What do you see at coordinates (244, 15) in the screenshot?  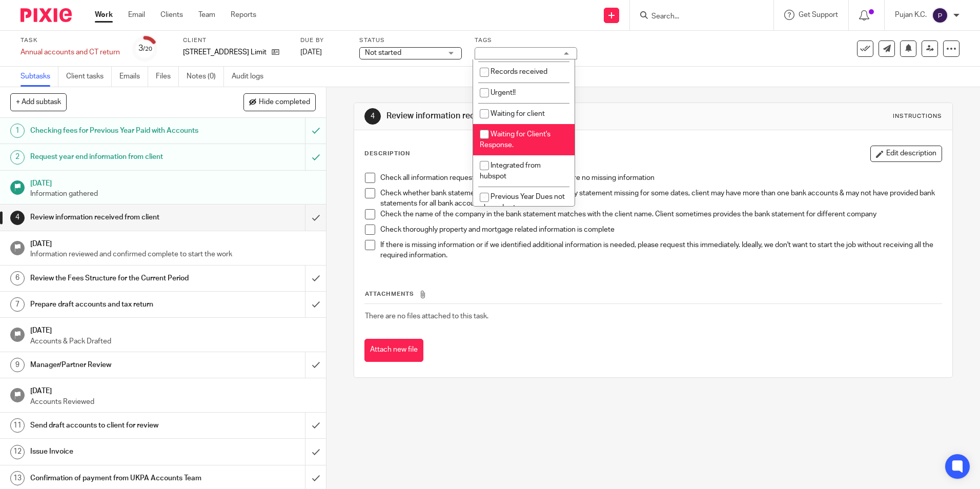 I see `a: Reports` at bounding box center [244, 15].